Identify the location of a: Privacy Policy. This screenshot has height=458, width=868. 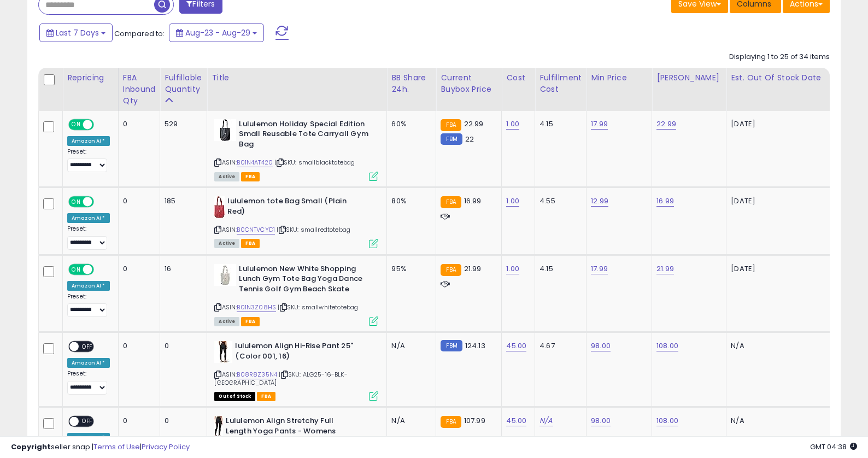
(166, 447).